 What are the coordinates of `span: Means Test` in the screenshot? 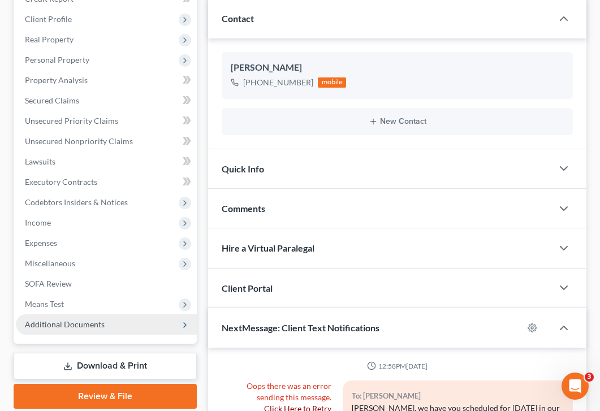 It's located at (44, 304).